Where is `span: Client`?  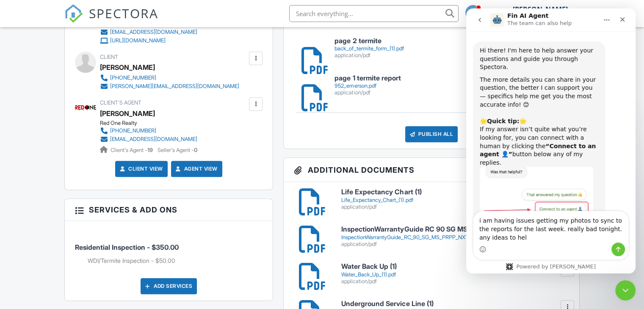 span: Client is located at coordinates (109, 57).